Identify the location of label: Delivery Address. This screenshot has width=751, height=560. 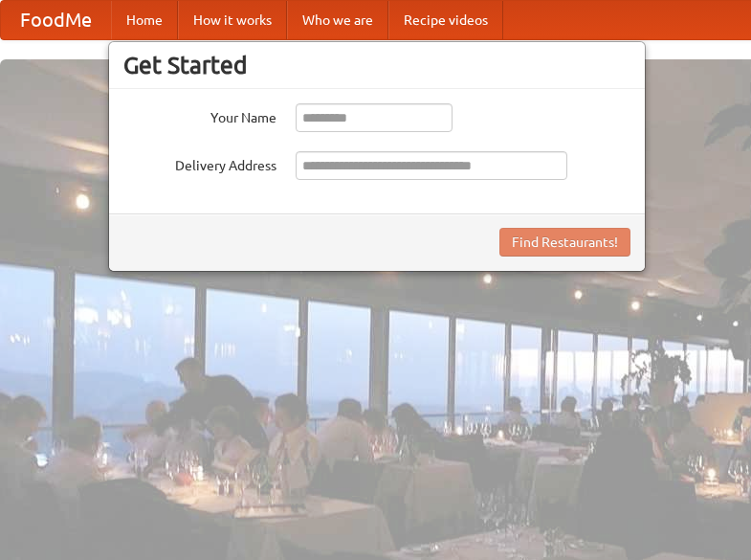
(200, 162).